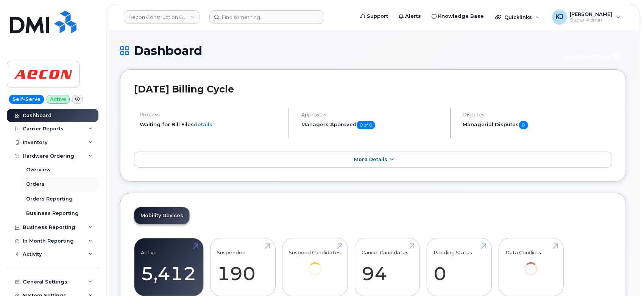 The width and height of the screenshot is (644, 296). Describe the element at coordinates (169, 267) in the screenshot. I see `a: Active 5,412` at that location.